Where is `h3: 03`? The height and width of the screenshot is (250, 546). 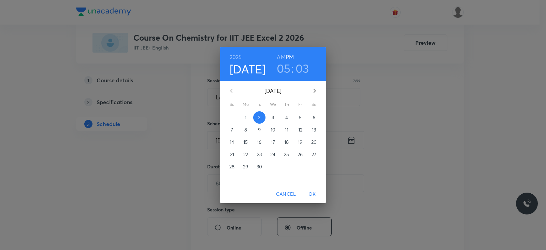 h3: 03 is located at coordinates (302, 68).